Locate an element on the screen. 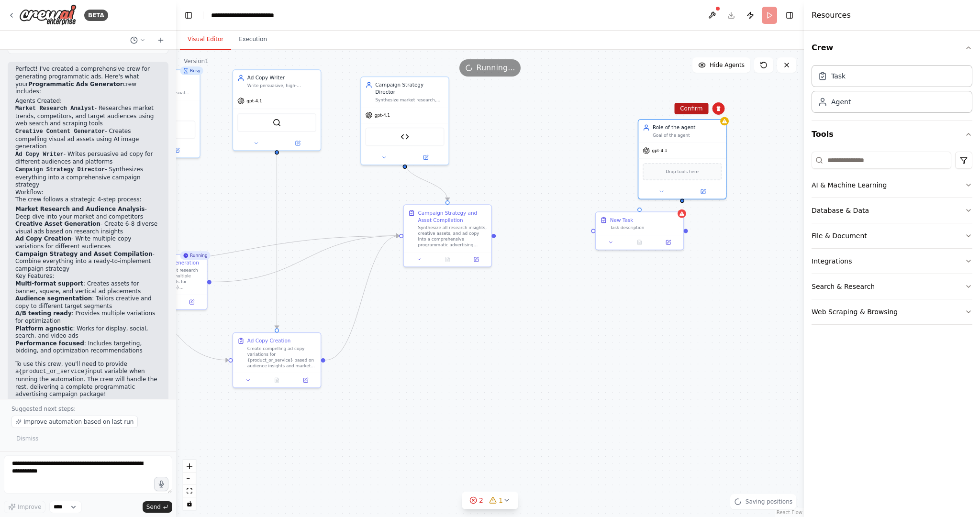 The image size is (980, 517). li: - Create 6-8 diverse visual ads based on research insights is located at coordinates (88, 228).